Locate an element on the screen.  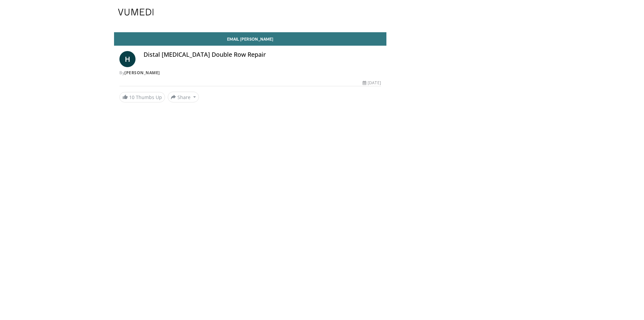
a: 10 Thumbs Up is located at coordinates (142, 97).